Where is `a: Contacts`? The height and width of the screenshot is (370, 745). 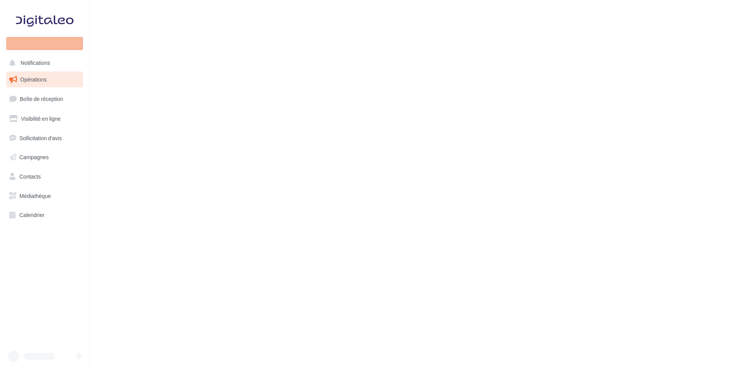 a: Contacts is located at coordinates (45, 177).